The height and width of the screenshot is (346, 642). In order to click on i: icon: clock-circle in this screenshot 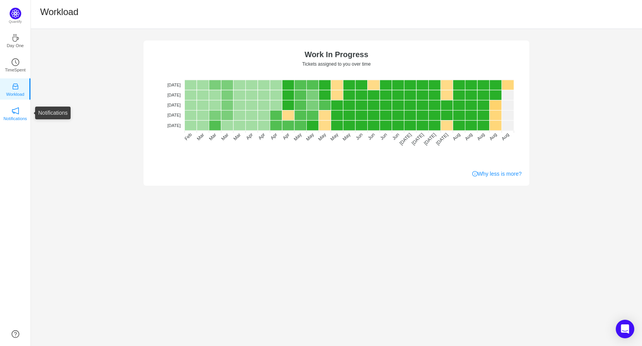, I will do `click(15, 62)`.